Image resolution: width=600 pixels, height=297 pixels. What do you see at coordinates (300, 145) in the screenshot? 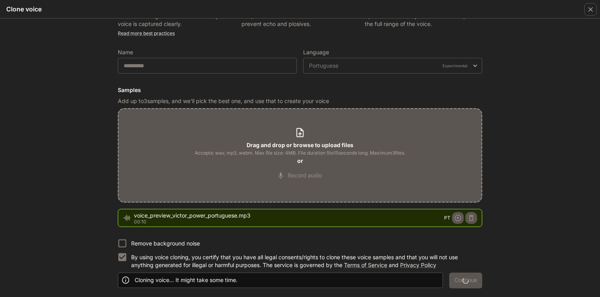
I see `b: Drag and drop or browse to upload files` at bounding box center [300, 145].